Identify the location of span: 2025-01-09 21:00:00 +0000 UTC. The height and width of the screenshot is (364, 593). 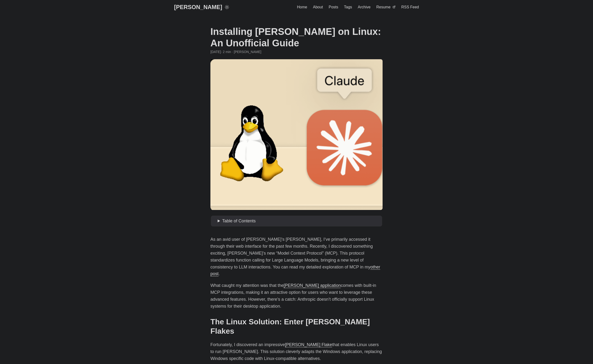
(216, 52).